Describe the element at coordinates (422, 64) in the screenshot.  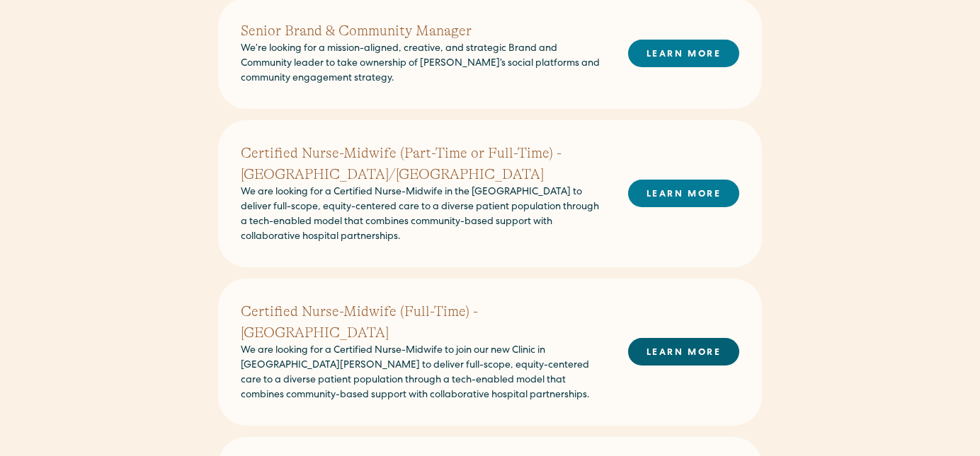
I see `p: We’re looking for a mission-aligned, creative, and strategic Brand and Community leader to take o...` at that location.